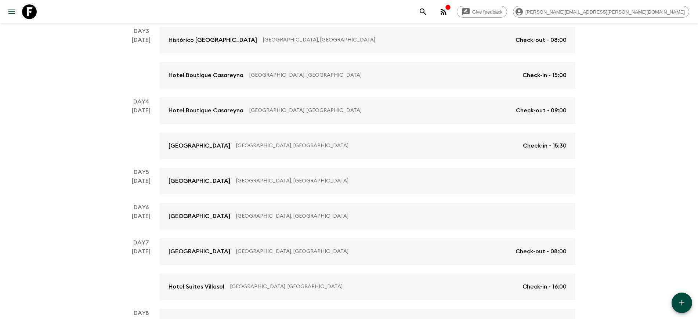 The height and width of the screenshot is (319, 698). Describe the element at coordinates (141, 243) in the screenshot. I see `p: Day 7` at that location.